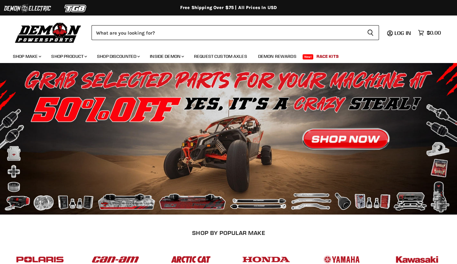 The width and height of the screenshot is (457, 264). What do you see at coordinates (371, 33) in the screenshot?
I see `button: Search` at bounding box center [371, 33].